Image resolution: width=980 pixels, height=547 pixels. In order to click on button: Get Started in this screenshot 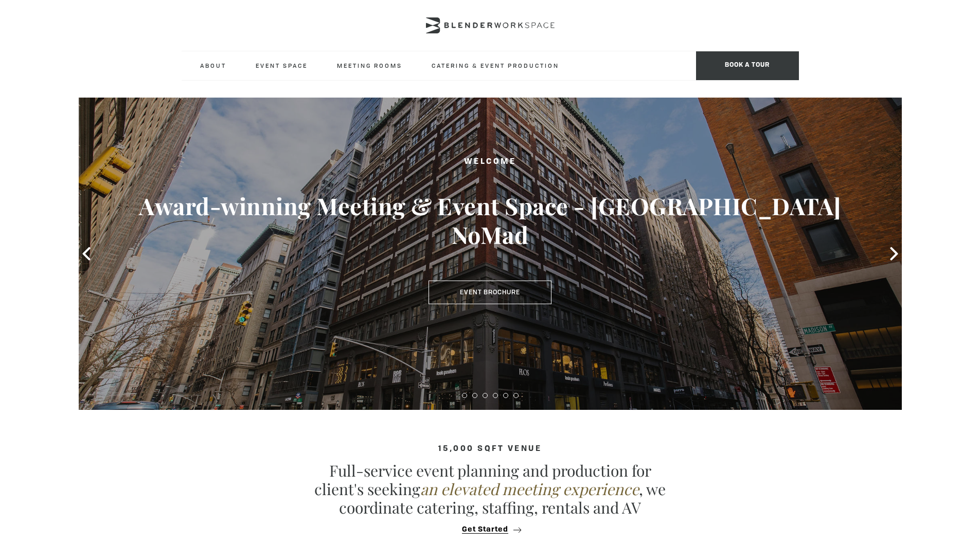, I will do `click(490, 530)`.